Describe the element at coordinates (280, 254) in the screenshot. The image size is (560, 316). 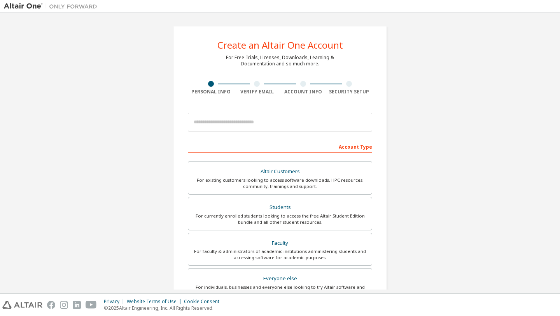
I see `div: For faculty & administrators of academic institutions administering students and accessing softwa...` at that location.